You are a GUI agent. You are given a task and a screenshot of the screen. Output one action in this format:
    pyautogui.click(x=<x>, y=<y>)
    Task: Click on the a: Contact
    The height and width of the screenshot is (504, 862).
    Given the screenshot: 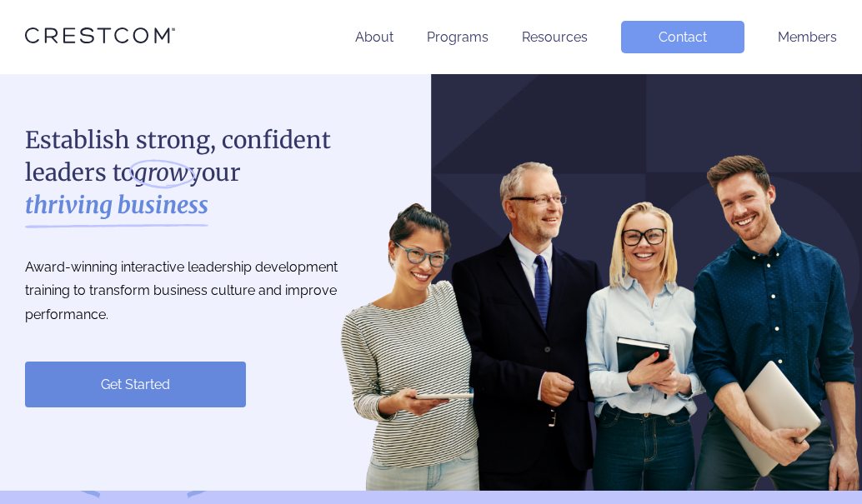 What is the action you would take?
    pyautogui.click(x=683, y=37)
    